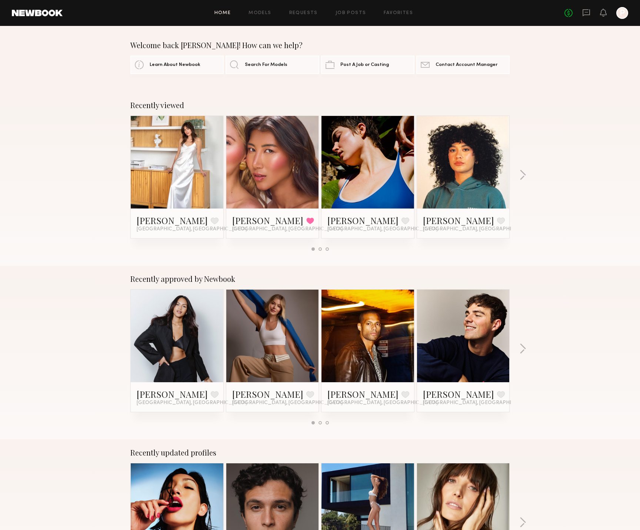 The image size is (640, 530). I want to click on a: Search For Models, so click(272, 65).